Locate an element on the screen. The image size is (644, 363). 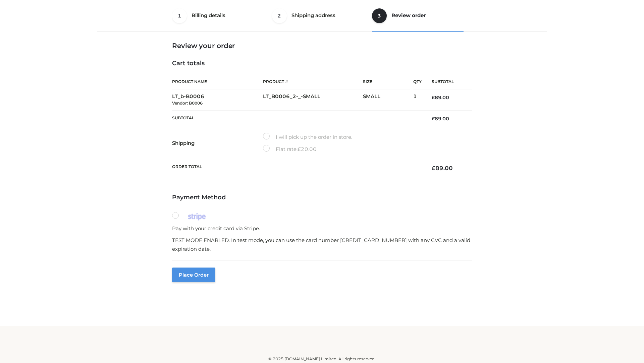
h4: Payment Method is located at coordinates (322, 198).